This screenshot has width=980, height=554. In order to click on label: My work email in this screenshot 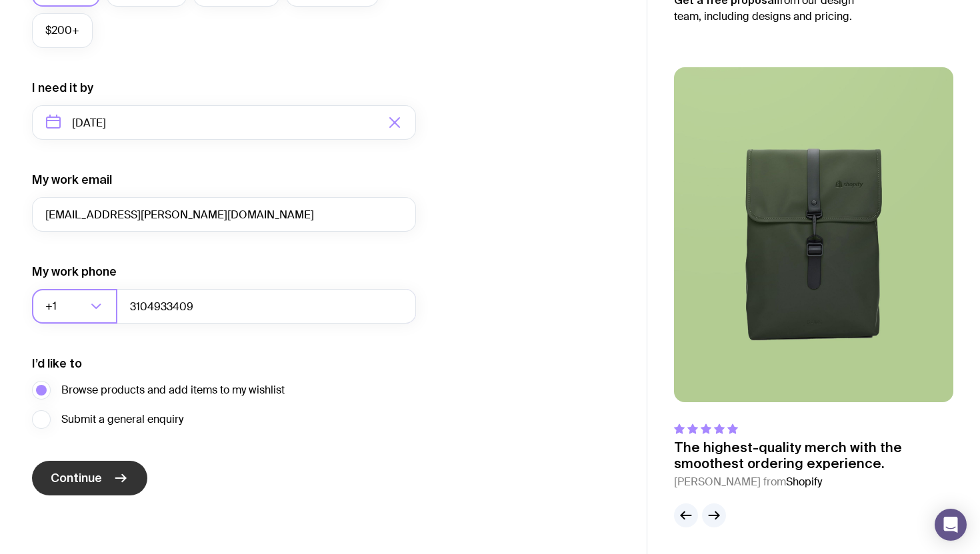, I will do `click(72, 180)`.